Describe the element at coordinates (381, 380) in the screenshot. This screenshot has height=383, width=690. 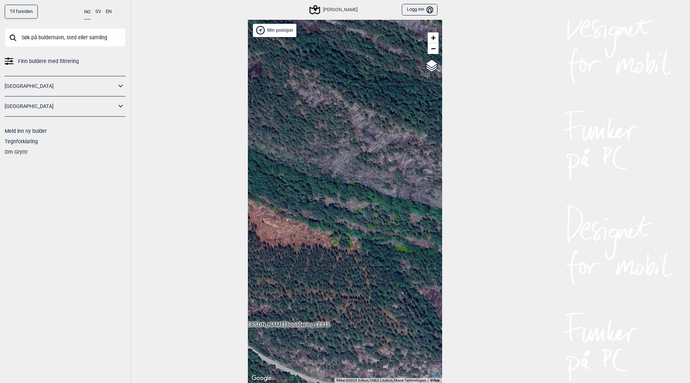
I see `span: Bilder ©2025 Airbus, CNES / Airbus, Maxar Technologies` at that location.